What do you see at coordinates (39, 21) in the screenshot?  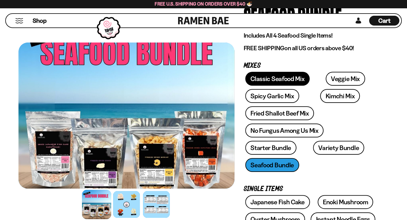 I see `span: Shop` at bounding box center [39, 21].